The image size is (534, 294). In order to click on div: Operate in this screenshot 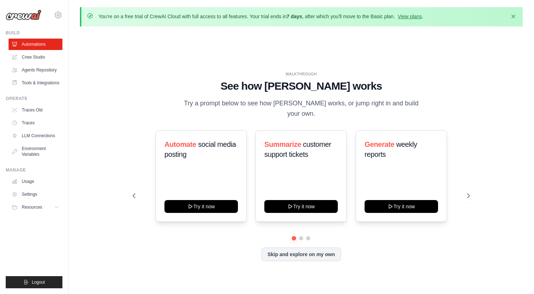, I will do `click(34, 98)`.